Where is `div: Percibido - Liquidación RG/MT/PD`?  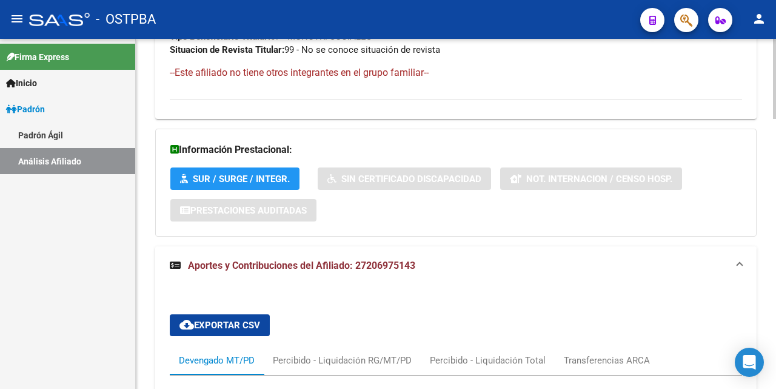
div: Percibido - Liquidación RG/MT/PD is located at coordinates (342, 360).